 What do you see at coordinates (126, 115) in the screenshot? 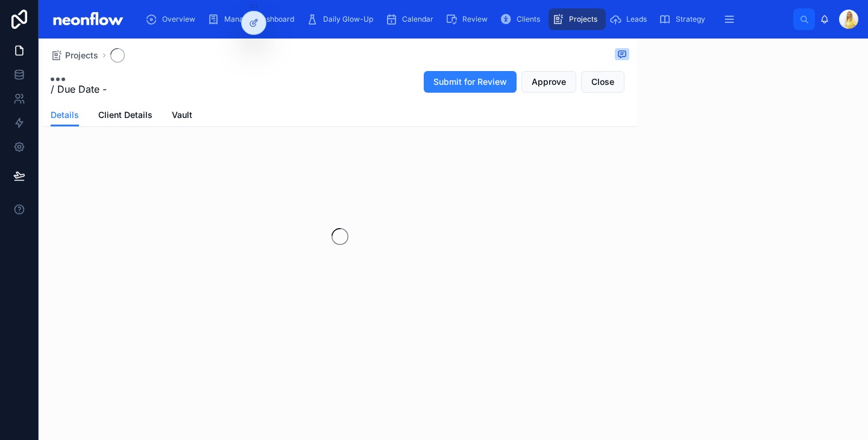
I see `span: Client Details` at bounding box center [126, 115].